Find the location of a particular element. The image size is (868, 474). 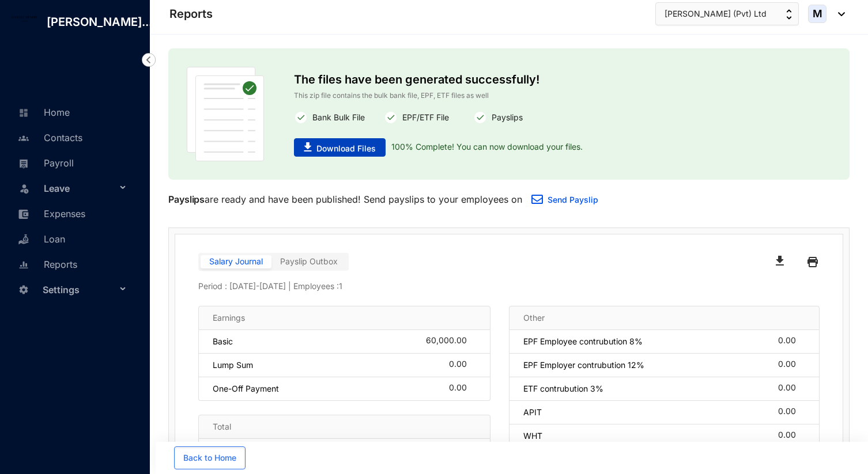

p: 100% Complete! You can now download your files. is located at coordinates (484, 148).